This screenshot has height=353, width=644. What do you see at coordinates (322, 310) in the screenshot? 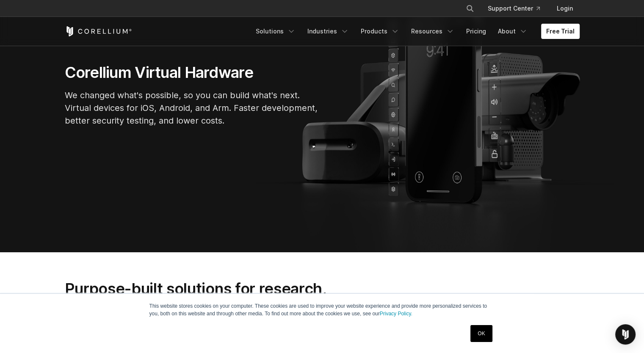
I see `p: This website stores cookies on your computer. These cookies are used to improve your website expe...` at bounding box center [322, 310].